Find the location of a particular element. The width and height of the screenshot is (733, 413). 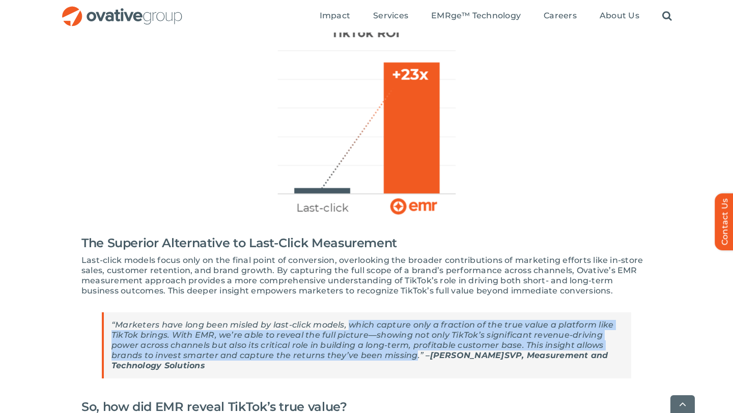

a: About Us is located at coordinates (619, 16).